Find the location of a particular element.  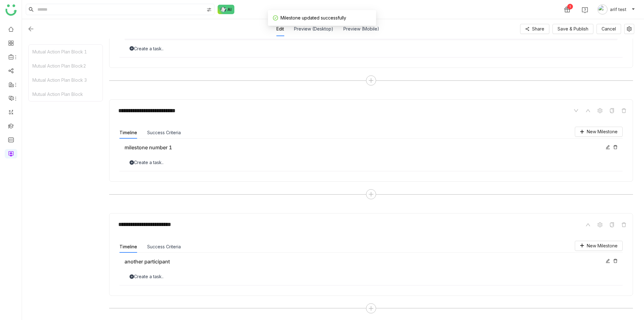

div: Preview (Desktop) is located at coordinates (314, 29).